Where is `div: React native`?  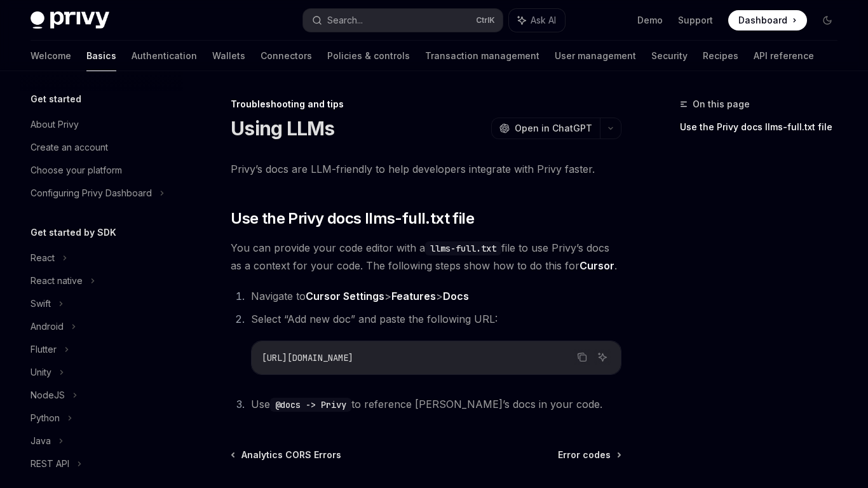
div: React native is located at coordinates (57, 280).